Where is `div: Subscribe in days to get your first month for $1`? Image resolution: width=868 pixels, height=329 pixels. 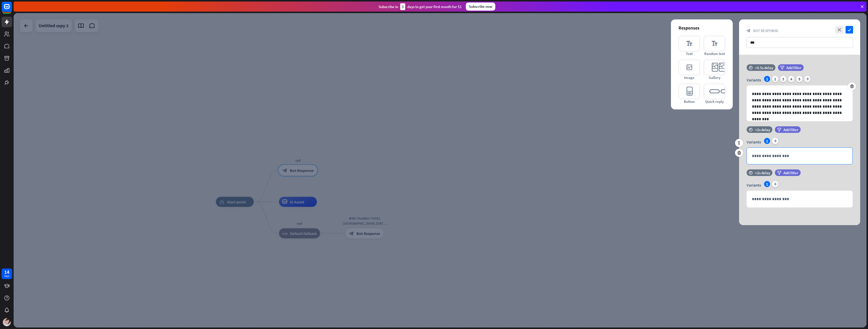
div: Subscribe in days to get your first month for $1 is located at coordinates (420, 7).